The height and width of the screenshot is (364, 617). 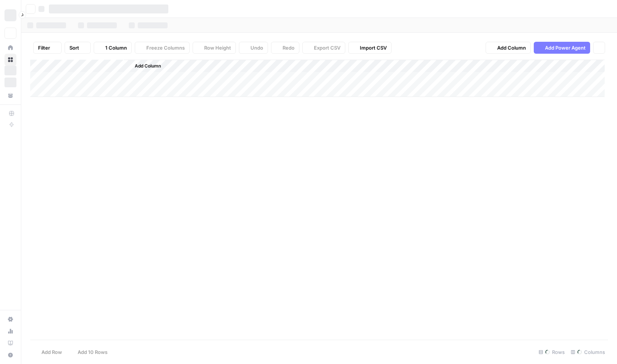 What do you see at coordinates (565, 47) in the screenshot?
I see `span: Add Power Agent` at bounding box center [565, 47].